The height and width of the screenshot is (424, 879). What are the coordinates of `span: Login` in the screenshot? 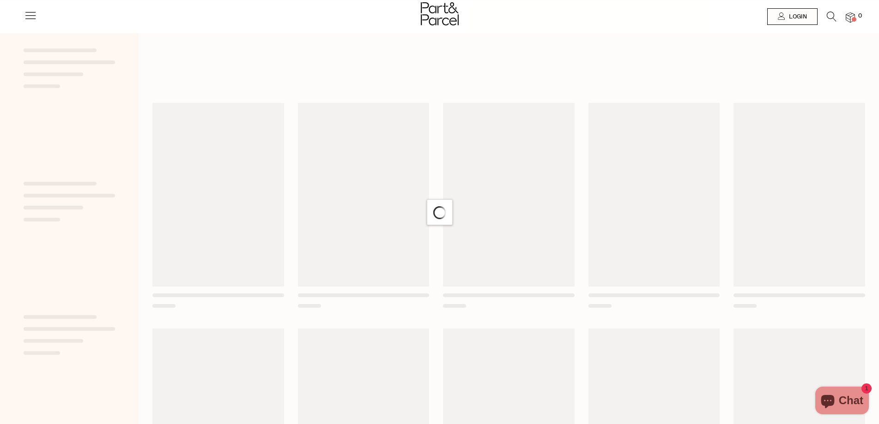 It's located at (796, 17).